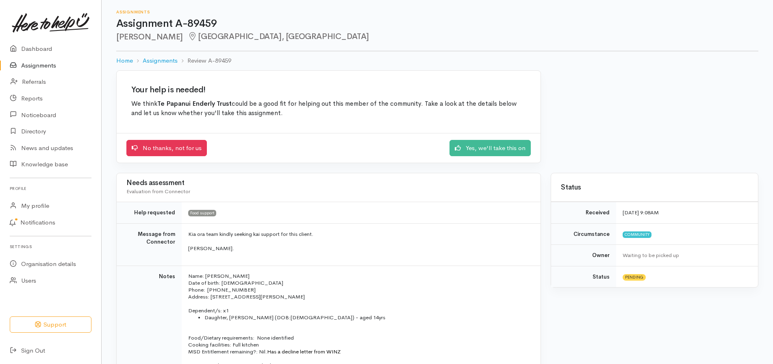  What do you see at coordinates (124, 61) in the screenshot?
I see `a: Home` at bounding box center [124, 61].